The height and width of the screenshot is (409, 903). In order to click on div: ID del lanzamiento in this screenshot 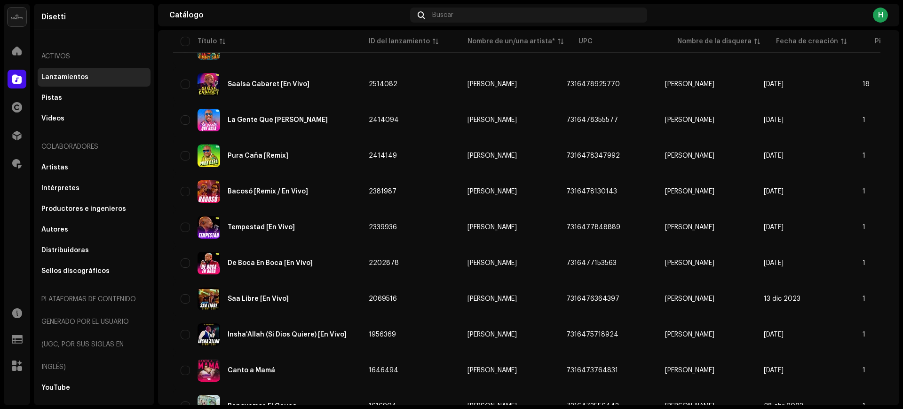, I will do `click(399, 41)`.